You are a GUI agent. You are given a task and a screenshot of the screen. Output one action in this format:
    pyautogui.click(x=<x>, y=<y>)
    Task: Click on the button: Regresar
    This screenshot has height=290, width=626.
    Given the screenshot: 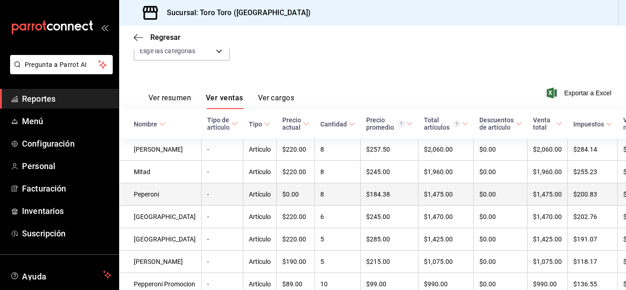 What is the action you would take?
    pyautogui.click(x=157, y=37)
    